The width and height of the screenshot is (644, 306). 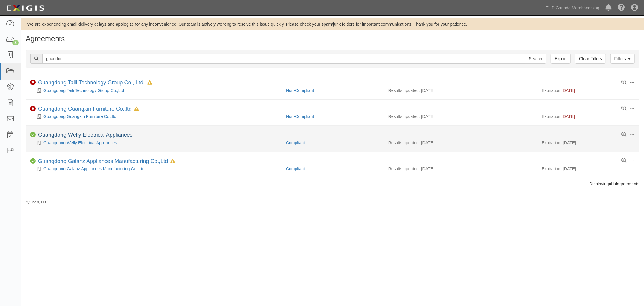 I want to click on a: Clear Filters, so click(x=590, y=59).